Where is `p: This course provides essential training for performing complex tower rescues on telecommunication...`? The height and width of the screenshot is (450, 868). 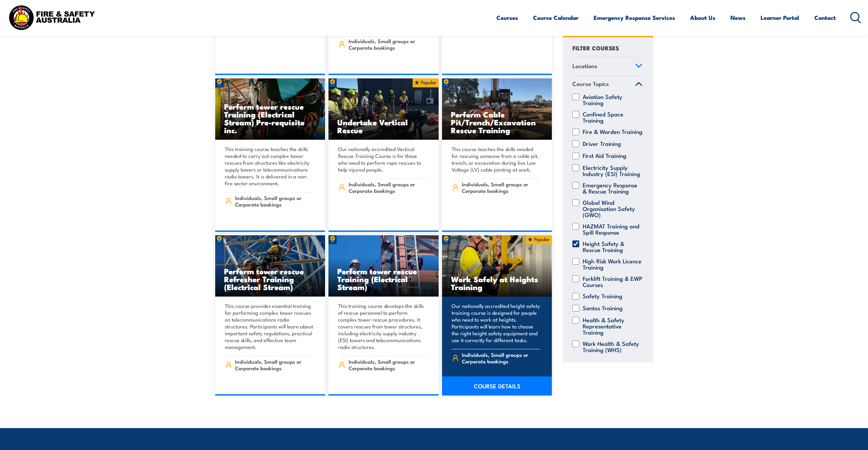 p: This course provides essential training for performing complex tower rescues on telecommunication... is located at coordinates (269, 326).